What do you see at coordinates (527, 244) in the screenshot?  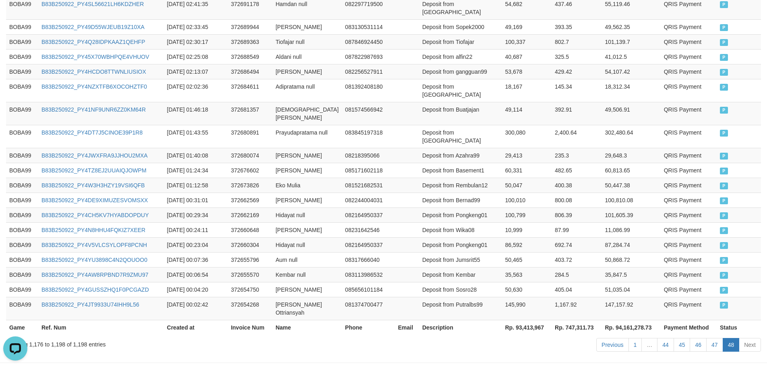 I see `td: 86,592` at bounding box center [527, 244].